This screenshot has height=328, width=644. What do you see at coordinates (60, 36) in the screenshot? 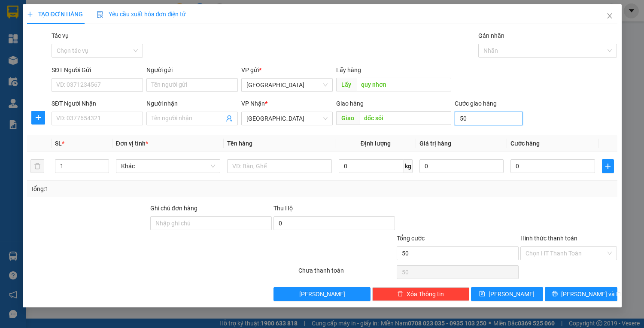
I see `label: Tác vụ` at bounding box center [60, 36].